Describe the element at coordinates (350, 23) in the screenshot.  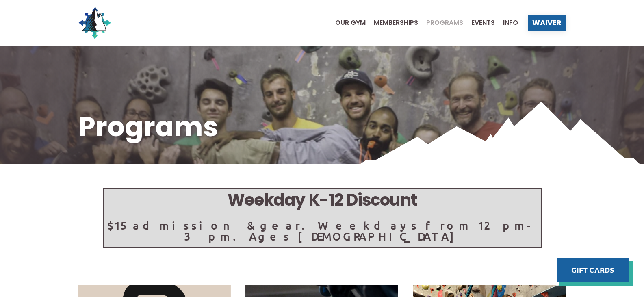
I see `span: Our Gym` at that location.